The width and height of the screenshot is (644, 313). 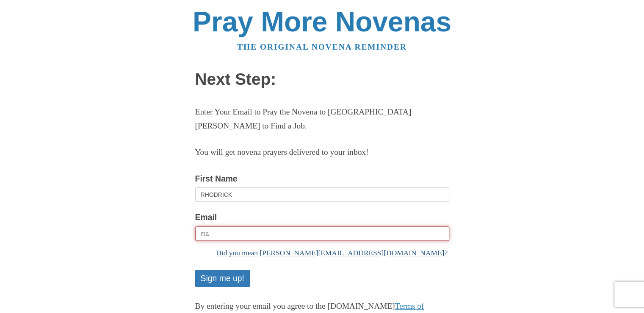 What do you see at coordinates (322, 152) in the screenshot?
I see `p: You will get novena prayers delivered to your inbox!` at bounding box center [322, 152].